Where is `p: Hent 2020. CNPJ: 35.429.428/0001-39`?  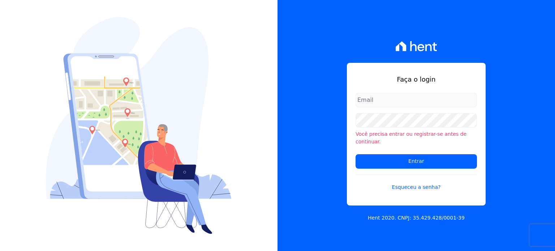 p: Hent 2020. CNPJ: 35.429.428/0001-39 is located at coordinates (417, 218).